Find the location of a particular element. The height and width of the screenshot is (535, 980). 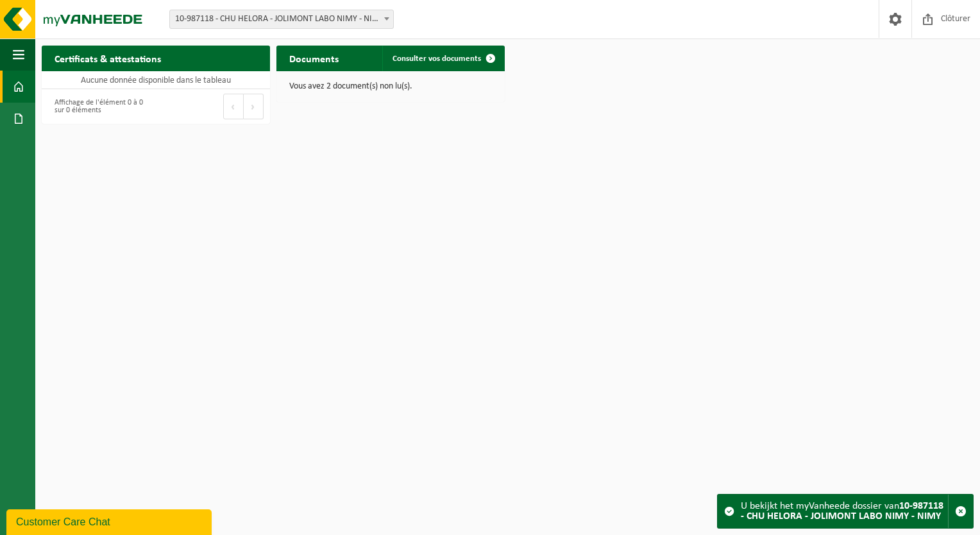

td: Aucune donnée disponible dans le tableau is located at coordinates (156, 80).